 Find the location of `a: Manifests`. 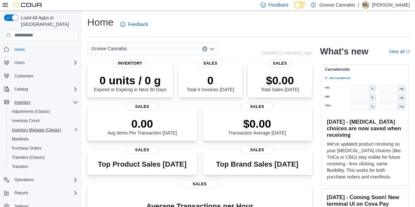

a: Manifests is located at coordinates (20, 139).